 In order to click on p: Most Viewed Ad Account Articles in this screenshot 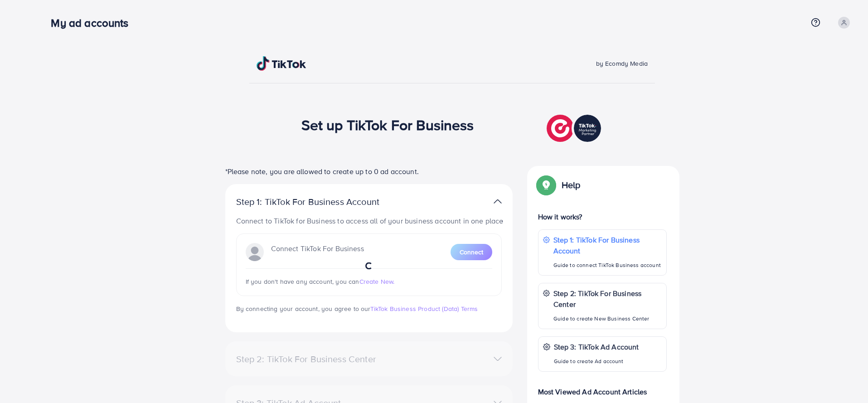, I will do `click(602, 388)`.